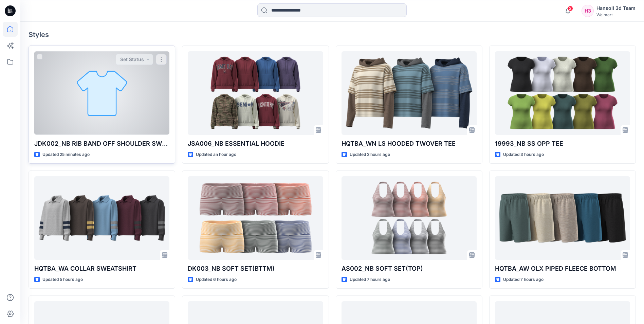 The image size is (644, 324). Describe the element at coordinates (102, 218) in the screenshot. I see `a: HQTBA_WA COLLAR SWEATSHIRT` at that location.